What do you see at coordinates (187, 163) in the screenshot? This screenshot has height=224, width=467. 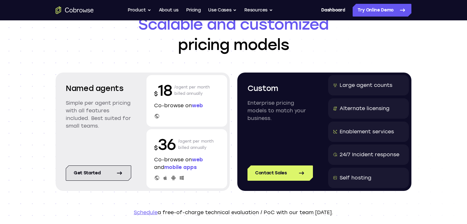 I see `p: Co-browse on and` at bounding box center [187, 163].